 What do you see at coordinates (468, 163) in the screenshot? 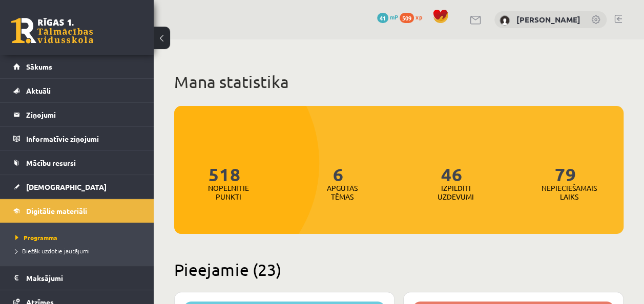
I see `span: 46` at bounding box center [468, 163].